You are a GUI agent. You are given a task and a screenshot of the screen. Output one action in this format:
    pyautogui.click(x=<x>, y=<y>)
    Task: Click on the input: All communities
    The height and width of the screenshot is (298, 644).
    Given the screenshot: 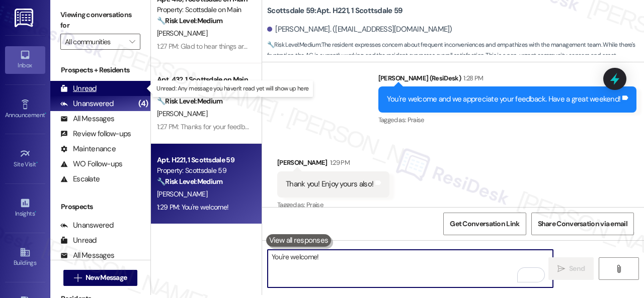 What is the action you would take?
    pyautogui.click(x=95, y=41)
    